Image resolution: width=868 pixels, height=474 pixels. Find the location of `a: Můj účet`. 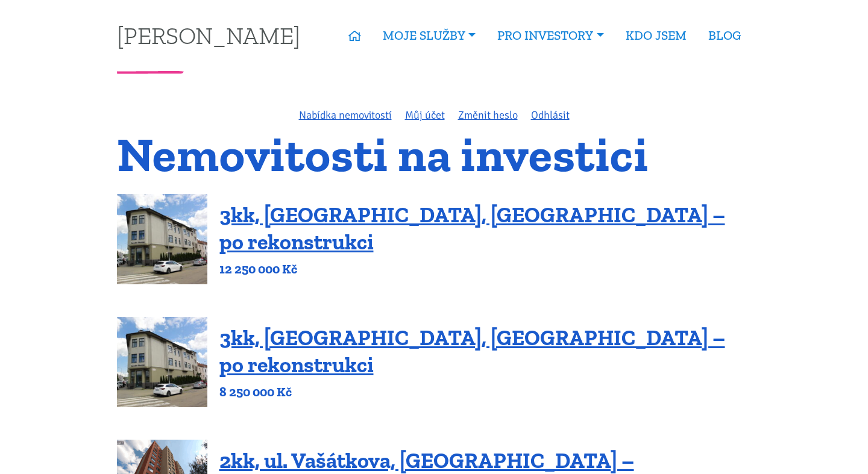

a: Můj účet is located at coordinates (425, 115).